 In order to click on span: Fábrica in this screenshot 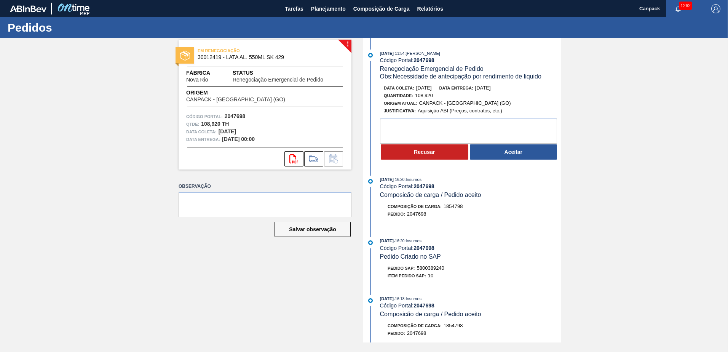, I will do `click(209, 73)`.